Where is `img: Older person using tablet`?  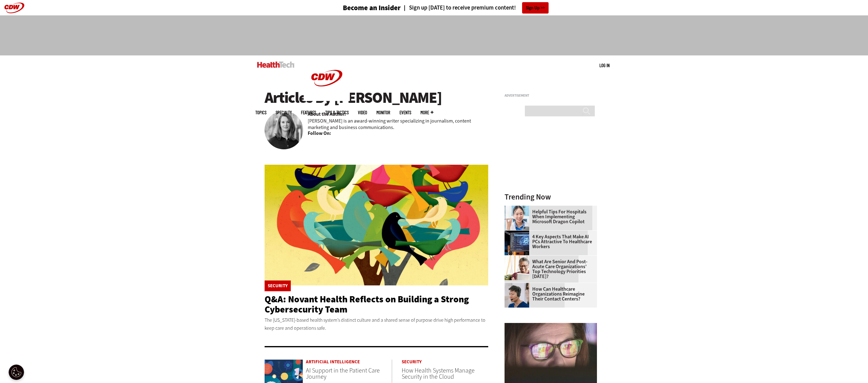
img: Older person using tablet is located at coordinates (517, 268).